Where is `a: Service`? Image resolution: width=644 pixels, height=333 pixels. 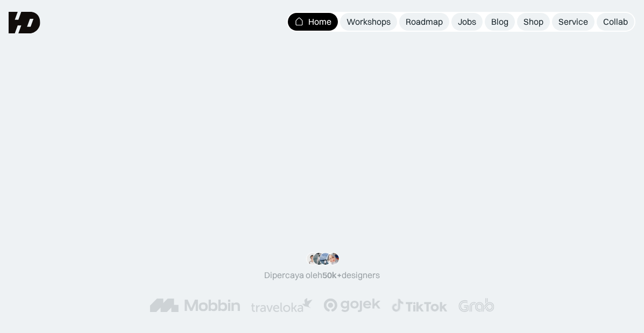 a: Service is located at coordinates (573, 21).